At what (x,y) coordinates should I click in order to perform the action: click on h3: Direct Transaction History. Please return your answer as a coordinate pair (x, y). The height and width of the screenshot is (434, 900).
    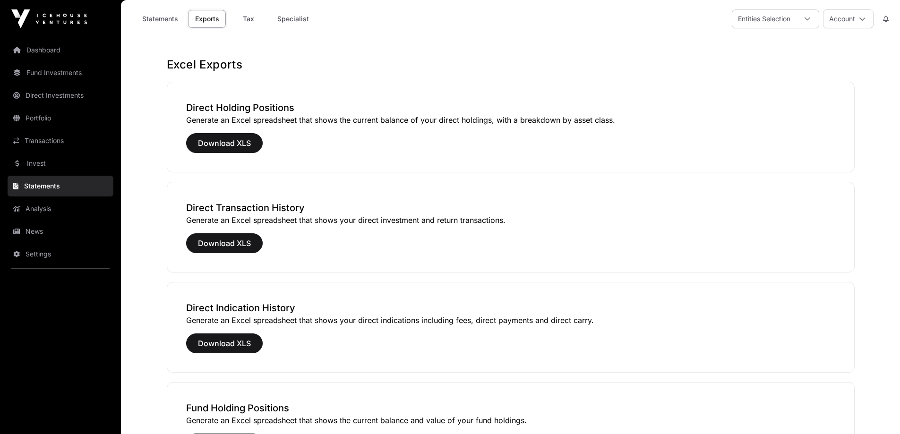
    Looking at the image, I should click on (511, 208).